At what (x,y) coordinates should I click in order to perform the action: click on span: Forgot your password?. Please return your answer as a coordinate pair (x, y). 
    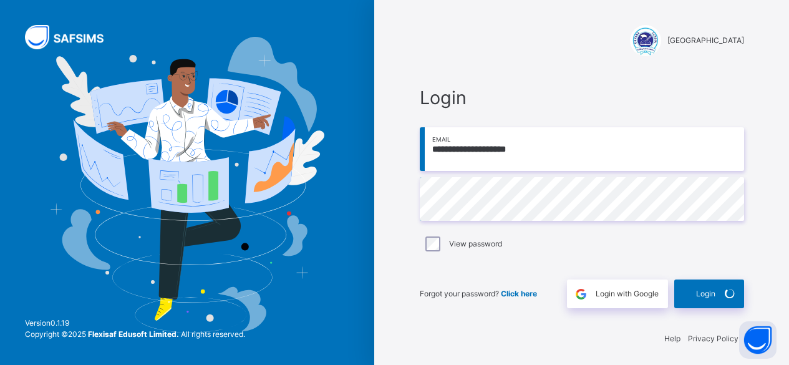
    Looking at the image, I should click on (478, 293).